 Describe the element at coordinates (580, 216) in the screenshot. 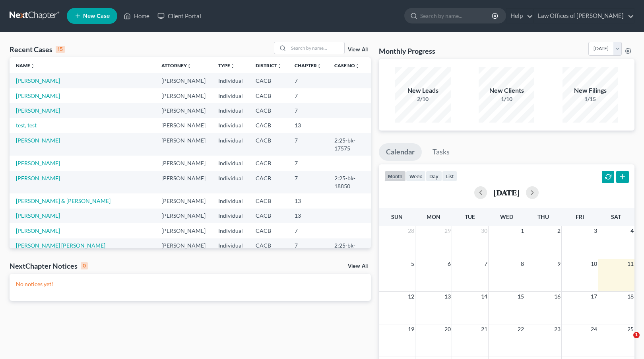

I see `span: Fri` at that location.